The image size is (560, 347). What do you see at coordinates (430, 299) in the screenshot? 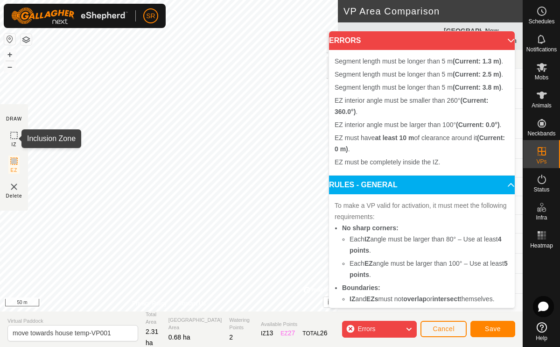
I see `li: and must not or themselves.` at bounding box center [430, 299].